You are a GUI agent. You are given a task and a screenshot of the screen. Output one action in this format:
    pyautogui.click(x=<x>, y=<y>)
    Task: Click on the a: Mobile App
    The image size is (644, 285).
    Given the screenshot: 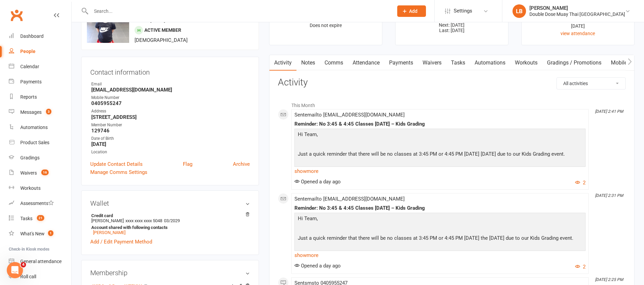 What is the action you would take?
    pyautogui.click(x=624, y=63)
    